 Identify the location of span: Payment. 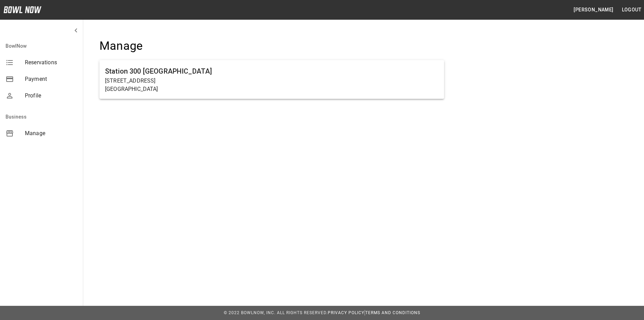
(51, 79).